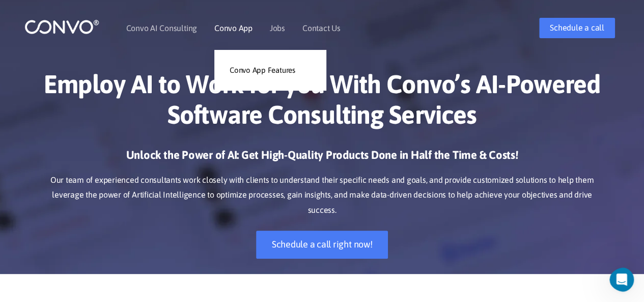  What do you see at coordinates (322, 196) in the screenshot?
I see `p: Our team of experienced consultants work closely with clients to understand their specific needs ...` at bounding box center [322, 196].